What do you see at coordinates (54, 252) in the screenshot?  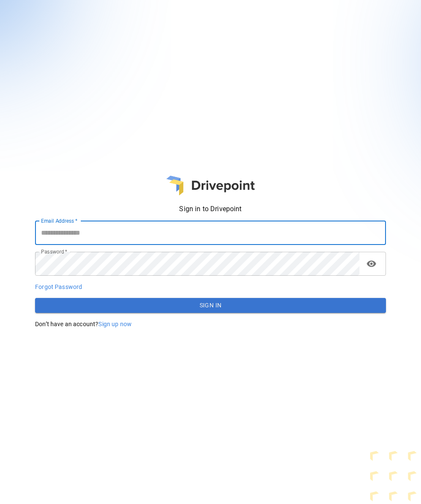 I see `label: Password` at bounding box center [54, 252].